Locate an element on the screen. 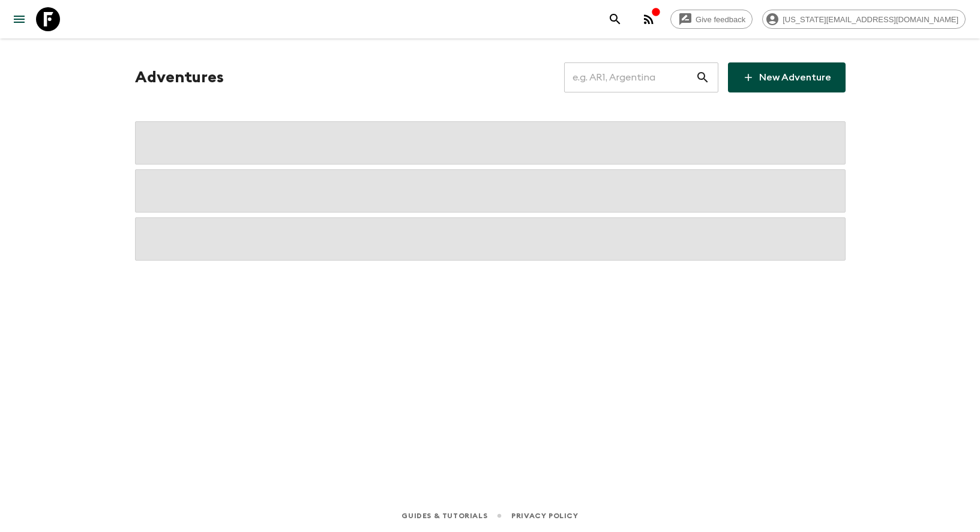 The height and width of the screenshot is (532, 980). a: Privacy Policy is located at coordinates (544, 515).